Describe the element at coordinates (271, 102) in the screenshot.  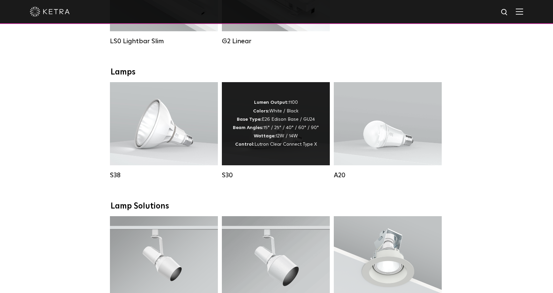
I see `strong: Lumen Output:` at that location.